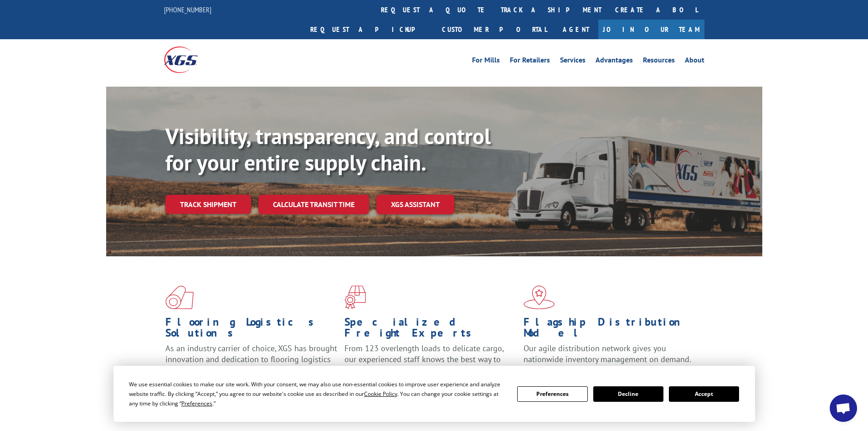 This screenshot has width=868, height=431. I want to click on span: As an industry carrier of choice, XGS has brought innovation and dedication to flooring logistics..., so click(251, 358).